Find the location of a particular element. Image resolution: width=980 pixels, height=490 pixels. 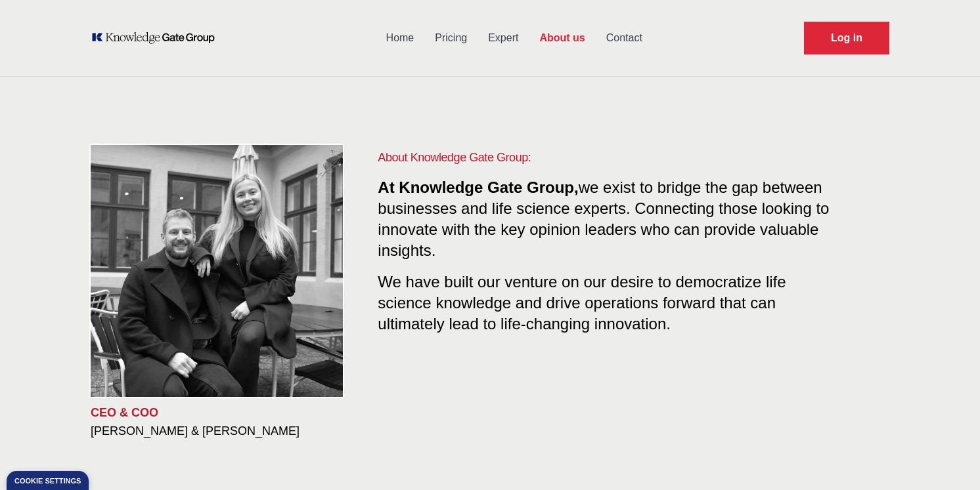

a: Pricing is located at coordinates (450, 38).